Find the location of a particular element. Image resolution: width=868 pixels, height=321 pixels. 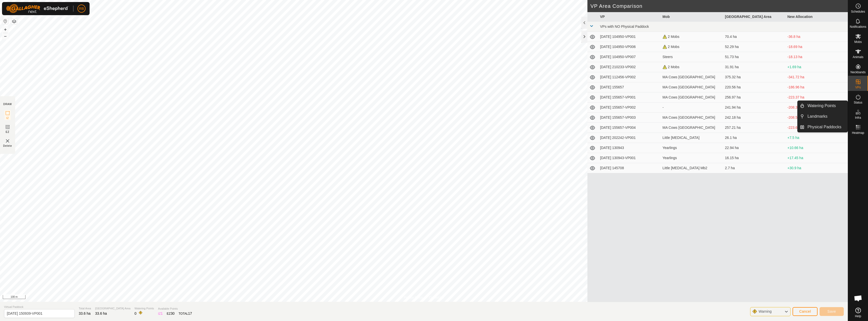

td: +10.66 ha is located at coordinates (817, 148).